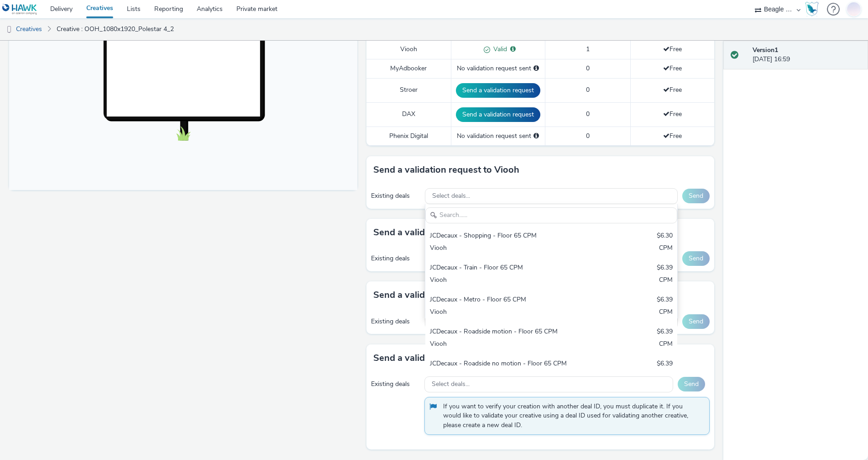 This screenshot has width=868, height=460. I want to click on span: 1, so click(587, 49).